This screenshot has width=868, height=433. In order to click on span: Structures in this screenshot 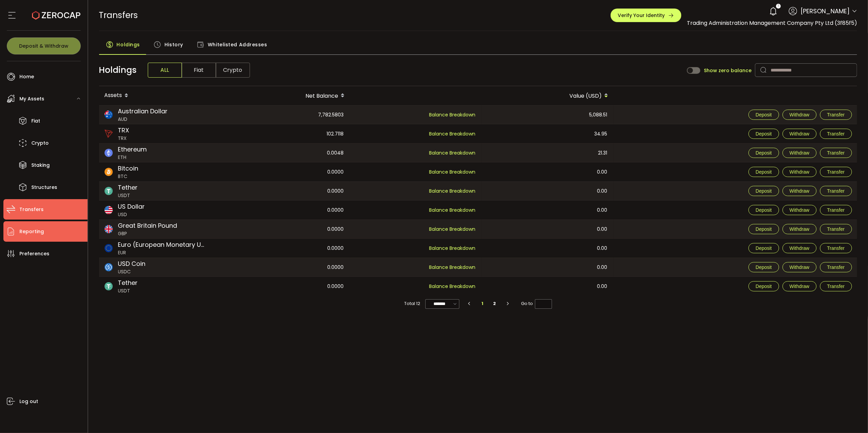, I will do `click(44, 187)`.